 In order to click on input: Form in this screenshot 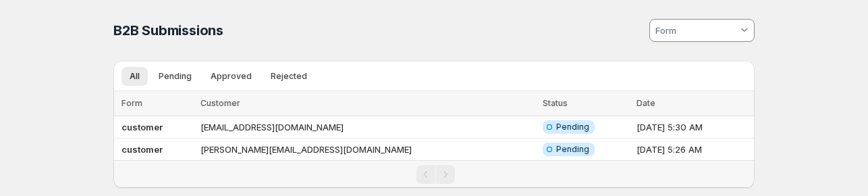, I will do `click(695, 30)`.